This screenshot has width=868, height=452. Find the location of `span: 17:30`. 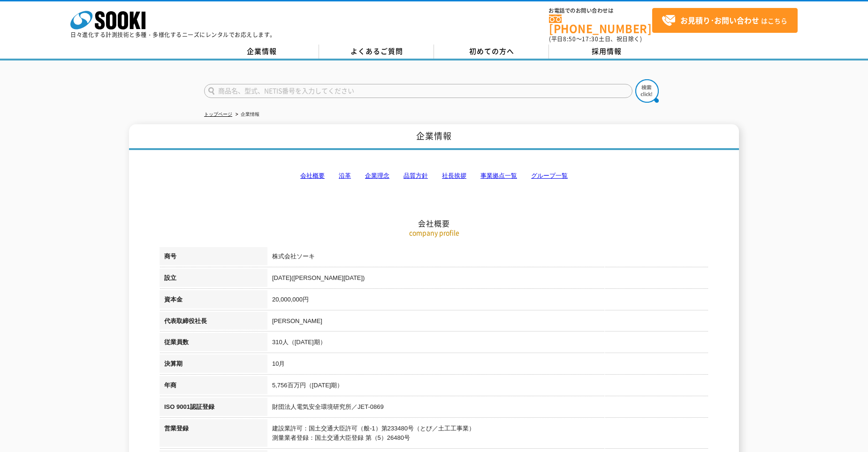

span: 17:30 is located at coordinates (590, 39).